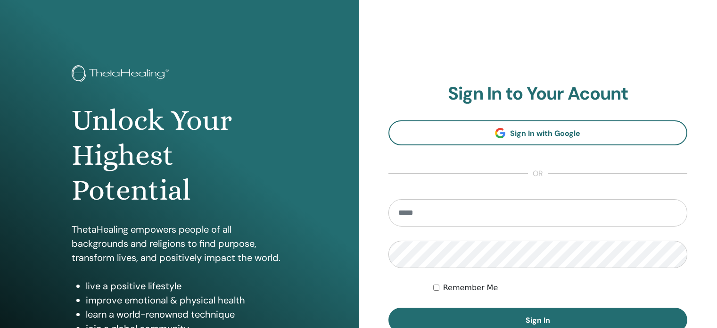 This screenshot has width=717, height=328. What do you see at coordinates (186, 314) in the screenshot?
I see `li: learn a world-renowned technique` at bounding box center [186, 314].